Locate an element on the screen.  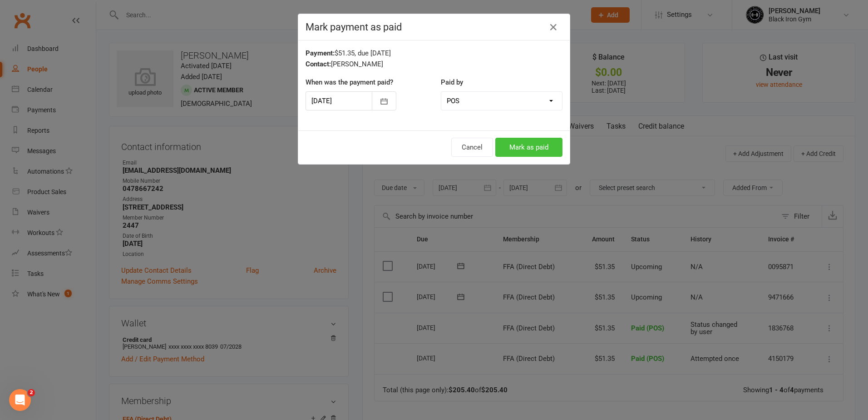
span: 2 is located at coordinates (31, 392).